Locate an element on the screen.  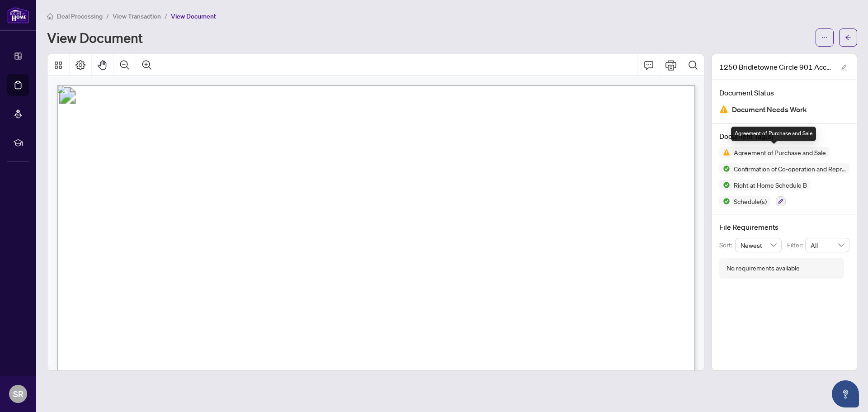
span: Confirmation of Co-operation and Representation—Buyer/Seller is located at coordinates (790, 169).